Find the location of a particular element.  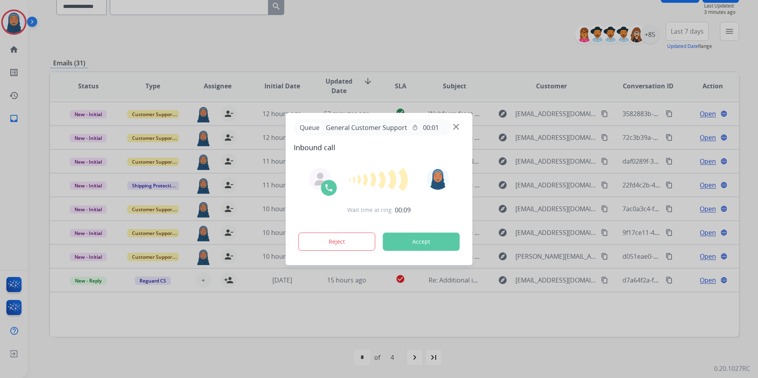

p: Queue is located at coordinates (310, 127).